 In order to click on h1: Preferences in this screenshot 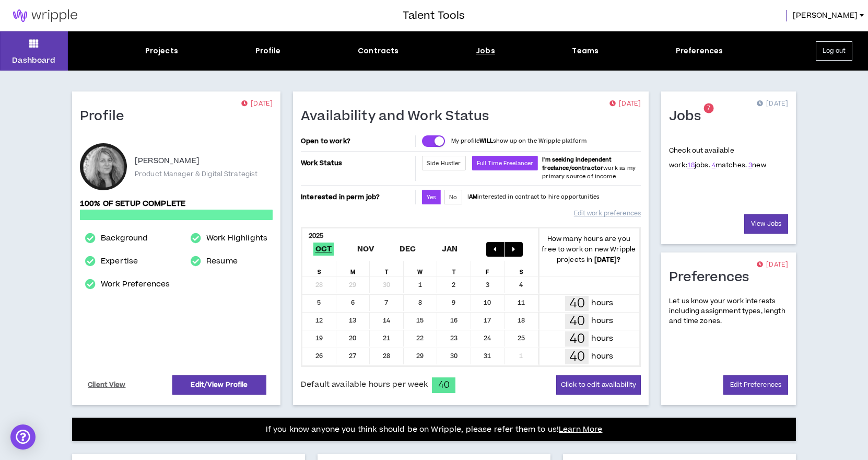, I will do `click(713, 278)`.